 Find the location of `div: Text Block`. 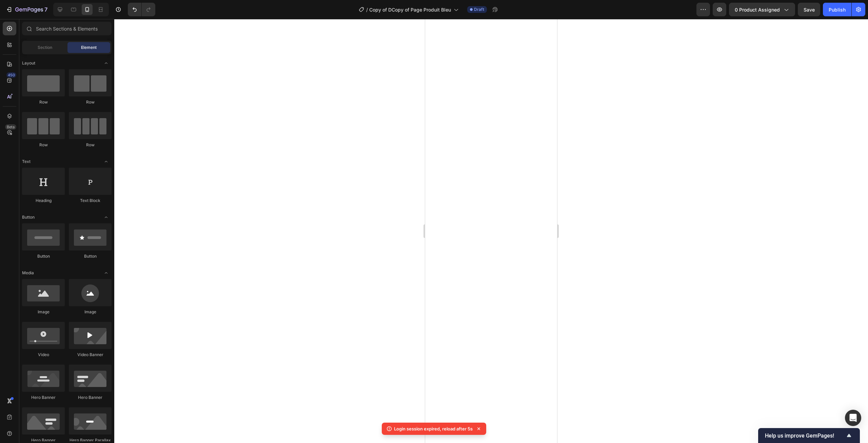

div: Text Block is located at coordinates (90, 201).